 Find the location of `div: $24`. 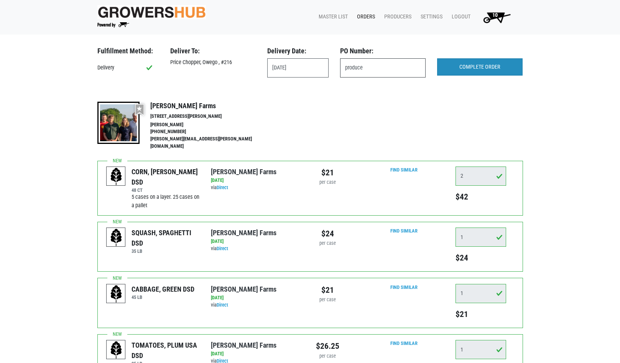

div: $24 is located at coordinates (328, 234).